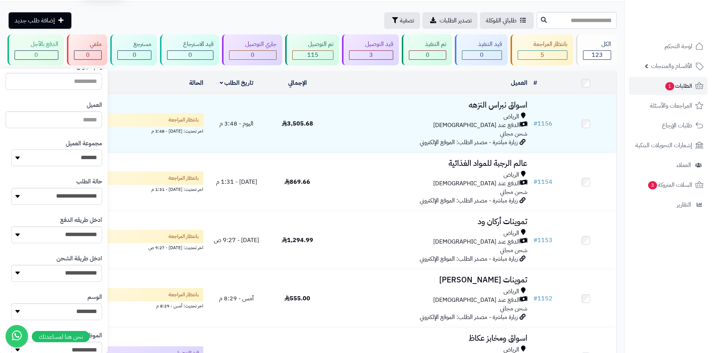  I want to click on a: إشعارات التحويلات البنكية, so click(669, 145).